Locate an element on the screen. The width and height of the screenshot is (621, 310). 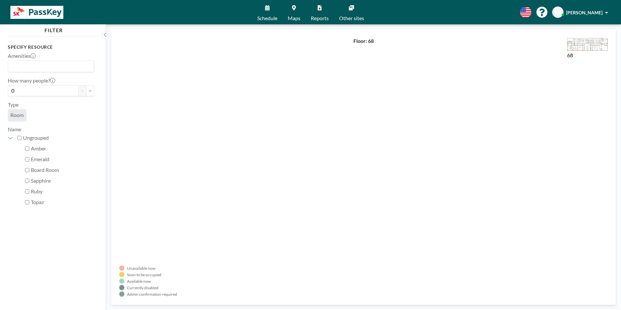
h3: Specify resource is located at coordinates (51, 47).